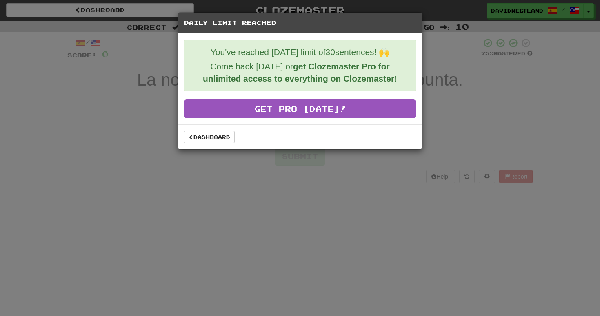 This screenshot has width=600, height=316. I want to click on a: Dashboard, so click(209, 137).